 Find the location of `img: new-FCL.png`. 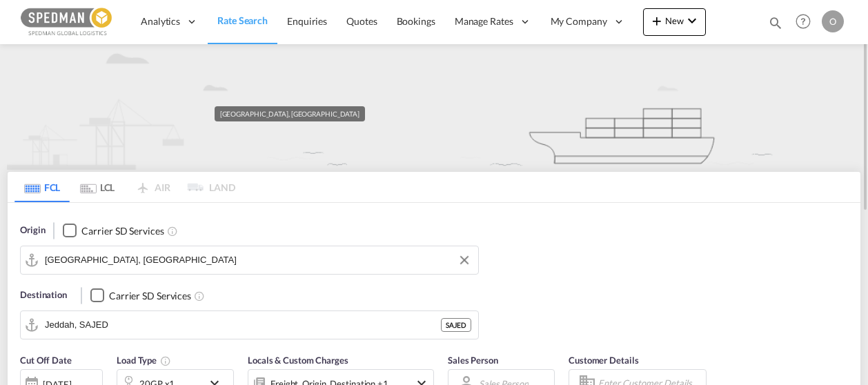

img: new-FCL.png is located at coordinates (434, 107).